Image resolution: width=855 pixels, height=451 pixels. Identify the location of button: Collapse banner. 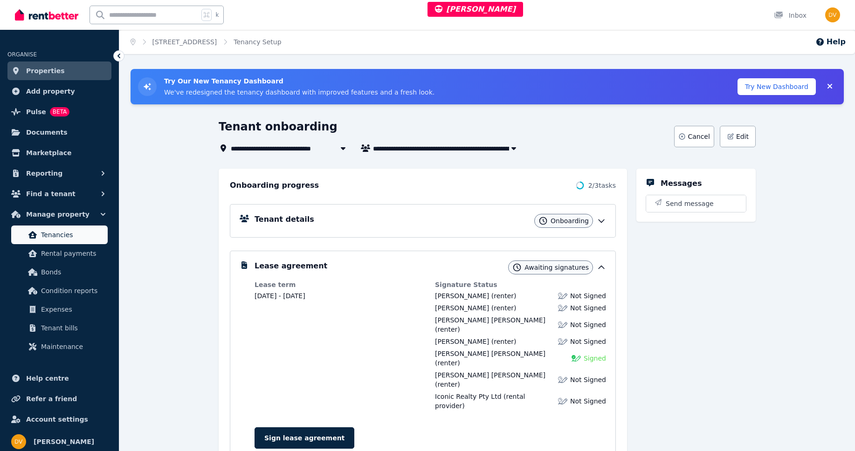
(830, 87).